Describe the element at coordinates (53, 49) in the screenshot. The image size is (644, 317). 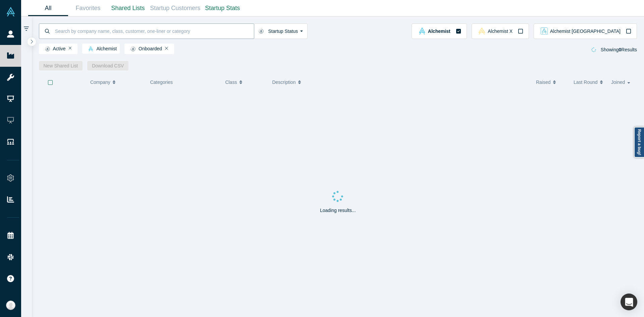
I see `span: Active` at that location.